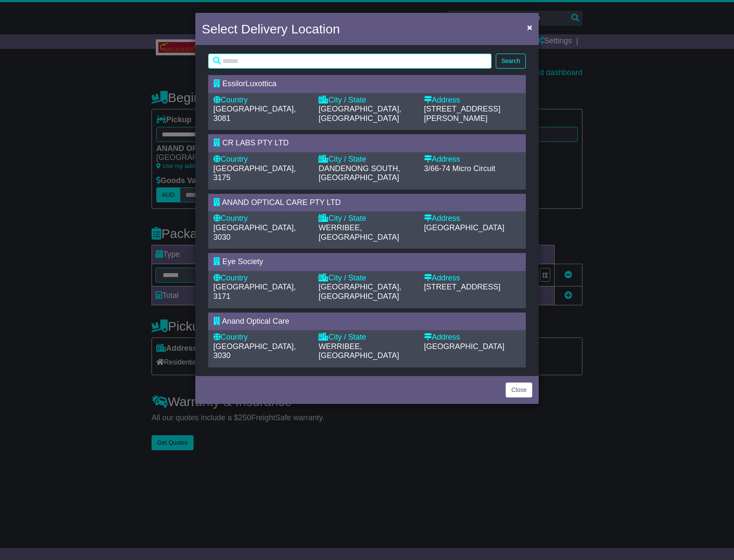 This screenshot has width=734, height=560. I want to click on span: ANAND OPTICAL CARE PTY LTD, so click(281, 203).